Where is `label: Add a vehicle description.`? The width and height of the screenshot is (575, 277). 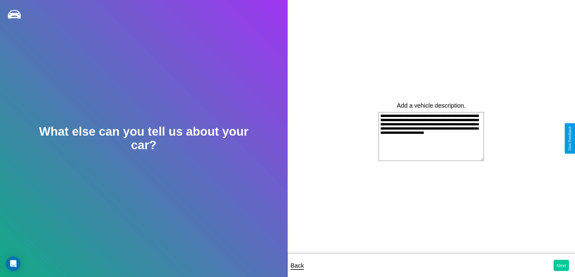
label: Add a vehicle description. is located at coordinates (431, 106).